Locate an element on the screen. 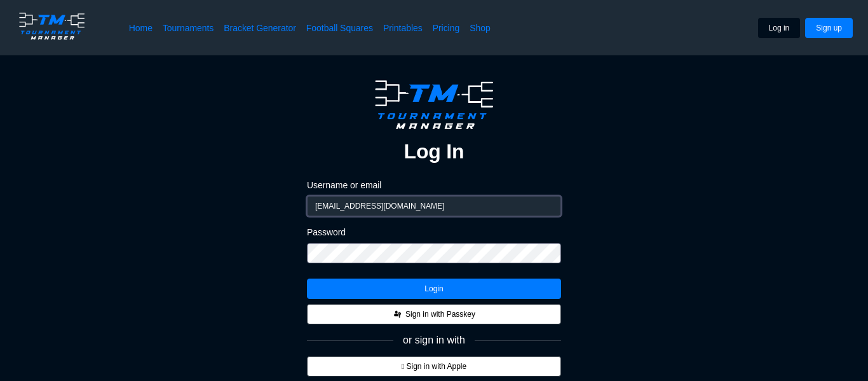 This screenshot has width=868, height=381. a: Printables is located at coordinates (403, 28).